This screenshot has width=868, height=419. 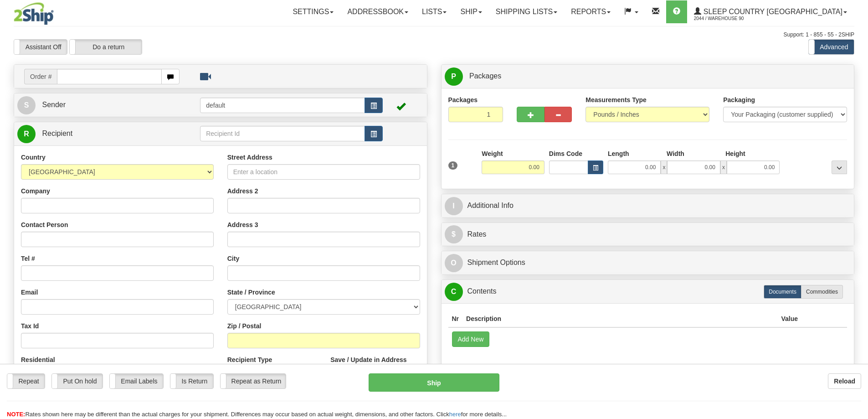 I want to click on a: $Rates, so click(x=648, y=234).